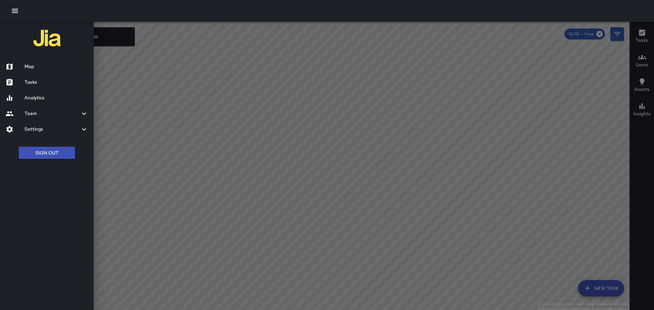 This screenshot has height=310, width=654. Describe the element at coordinates (56, 67) in the screenshot. I see `h6: Map` at that location.